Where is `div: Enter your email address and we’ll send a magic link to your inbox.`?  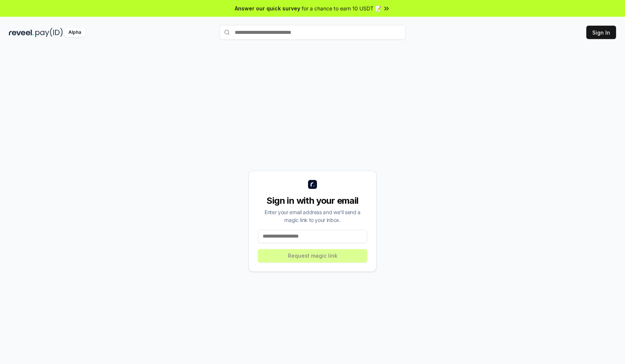
div: Enter your email address and we’ll send a magic link to your inbox. is located at coordinates (313, 216).